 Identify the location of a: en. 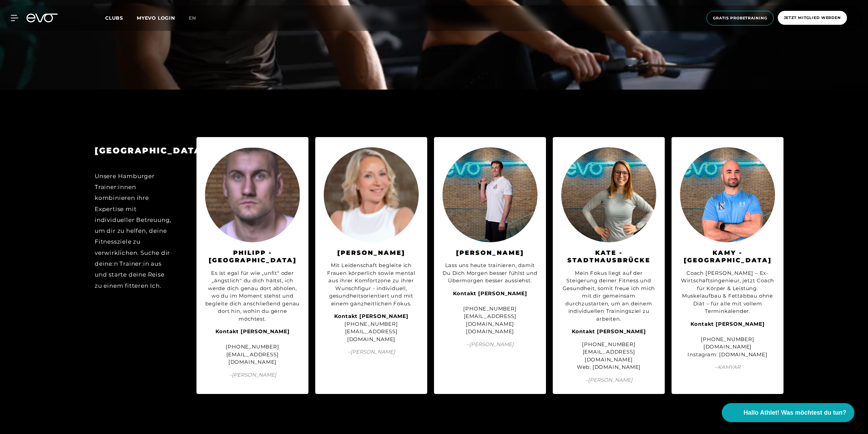
(196, 18).